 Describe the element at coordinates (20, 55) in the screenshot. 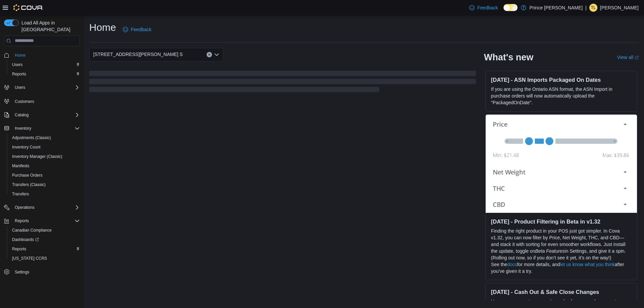

I see `a: Home` at that location.